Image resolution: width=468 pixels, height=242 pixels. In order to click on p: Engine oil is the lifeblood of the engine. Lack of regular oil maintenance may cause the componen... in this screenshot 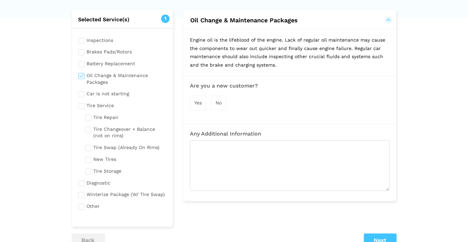, I will do `click(290, 52)`.